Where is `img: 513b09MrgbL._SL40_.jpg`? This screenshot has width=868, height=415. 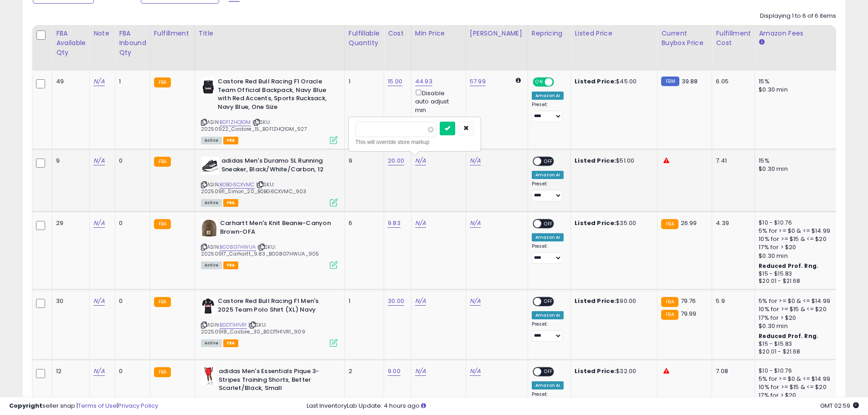 img: 513b09MrgbL._SL40_.jpg is located at coordinates (209, 228).